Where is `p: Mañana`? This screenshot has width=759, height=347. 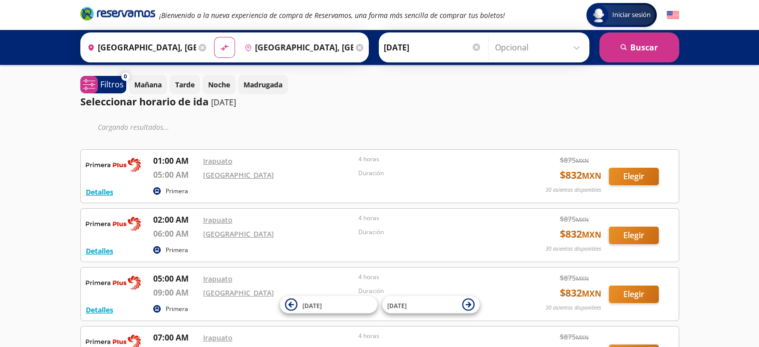 p: Mañana is located at coordinates (148, 84).